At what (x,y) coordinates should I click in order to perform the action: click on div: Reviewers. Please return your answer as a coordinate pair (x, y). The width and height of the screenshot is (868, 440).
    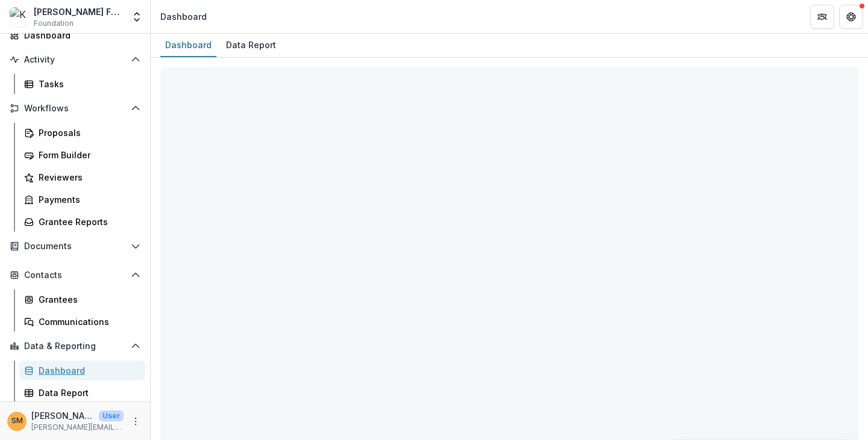
    Looking at the image, I should click on (87, 177).